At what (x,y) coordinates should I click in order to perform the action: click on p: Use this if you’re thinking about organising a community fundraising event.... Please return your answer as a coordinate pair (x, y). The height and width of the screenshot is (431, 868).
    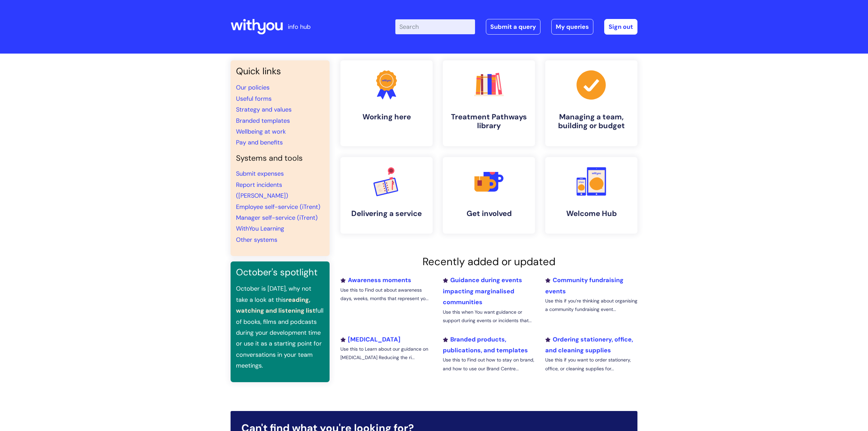
    Looking at the image, I should click on (592, 306).